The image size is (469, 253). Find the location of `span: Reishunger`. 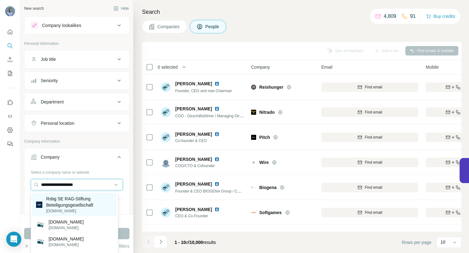

span: Reishunger is located at coordinates (271, 87).